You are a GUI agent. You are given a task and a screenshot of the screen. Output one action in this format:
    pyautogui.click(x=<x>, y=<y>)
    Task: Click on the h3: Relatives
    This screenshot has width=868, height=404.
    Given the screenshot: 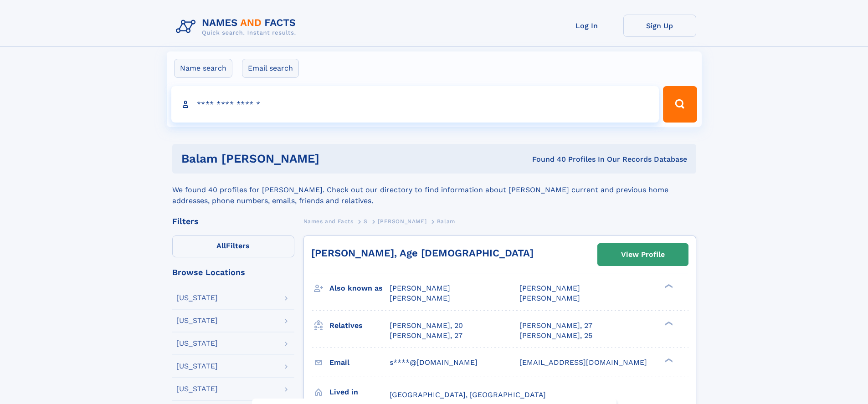 What is the action you would take?
    pyautogui.click(x=360, y=326)
    